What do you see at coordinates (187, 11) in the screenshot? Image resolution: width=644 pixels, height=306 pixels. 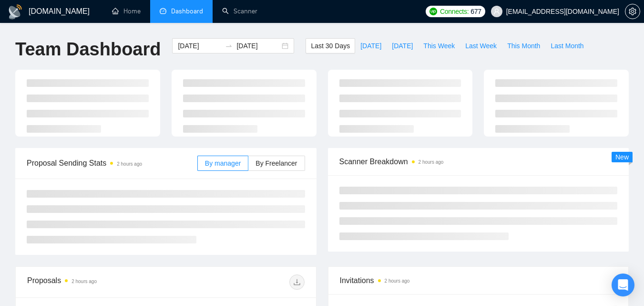 I see `span: Dashboard` at bounding box center [187, 11].